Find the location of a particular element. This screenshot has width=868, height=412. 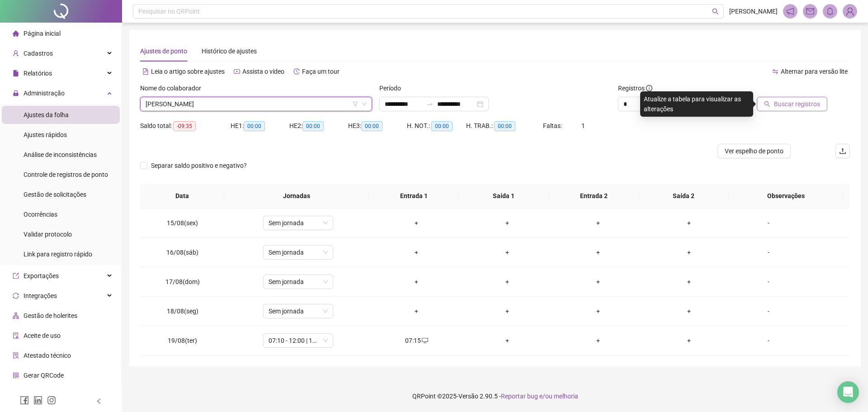

span: youtube is located at coordinates (237, 71).